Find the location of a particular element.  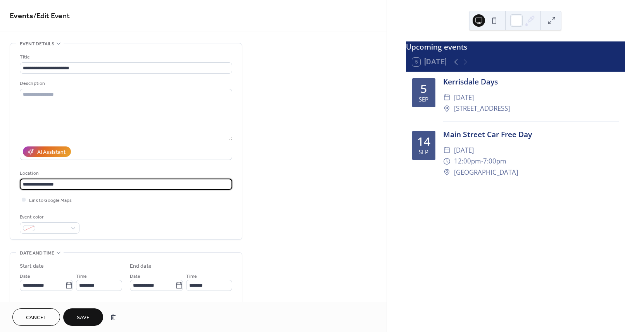

div: AI Assistant is located at coordinates (51, 152).